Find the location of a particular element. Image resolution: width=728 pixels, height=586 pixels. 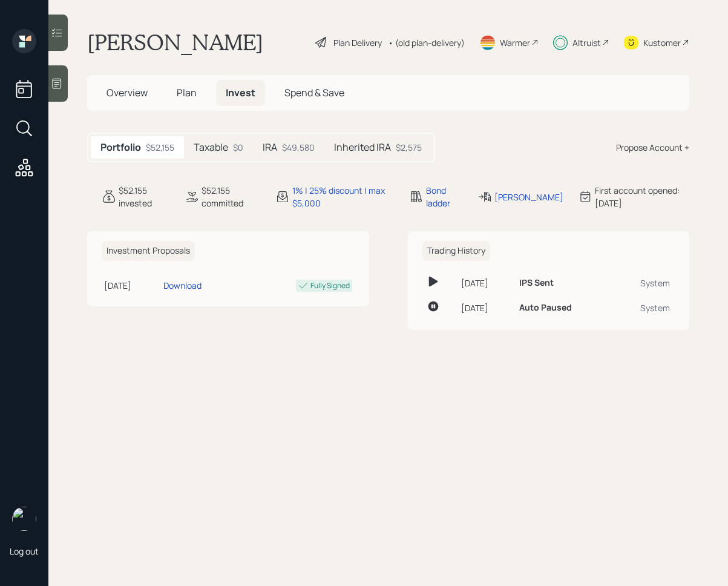

h6: Investment Proposals is located at coordinates (148, 251).